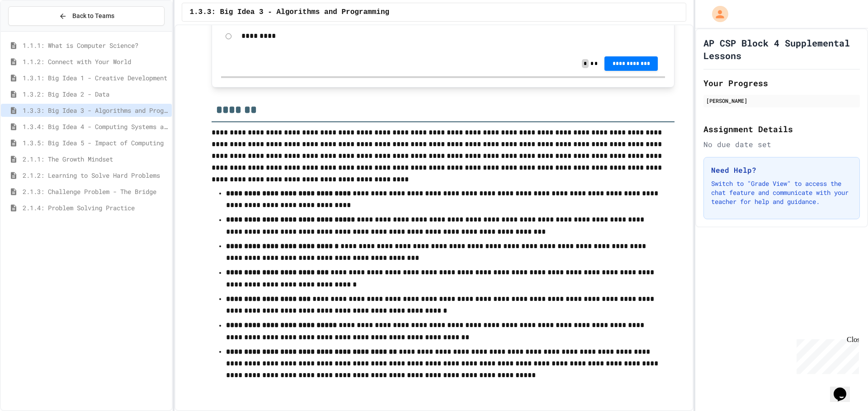 The width and height of the screenshot is (868, 411). What do you see at coordinates (95, 159) in the screenshot?
I see `span: 2.1.1: The Growth Mindset` at bounding box center [95, 159].